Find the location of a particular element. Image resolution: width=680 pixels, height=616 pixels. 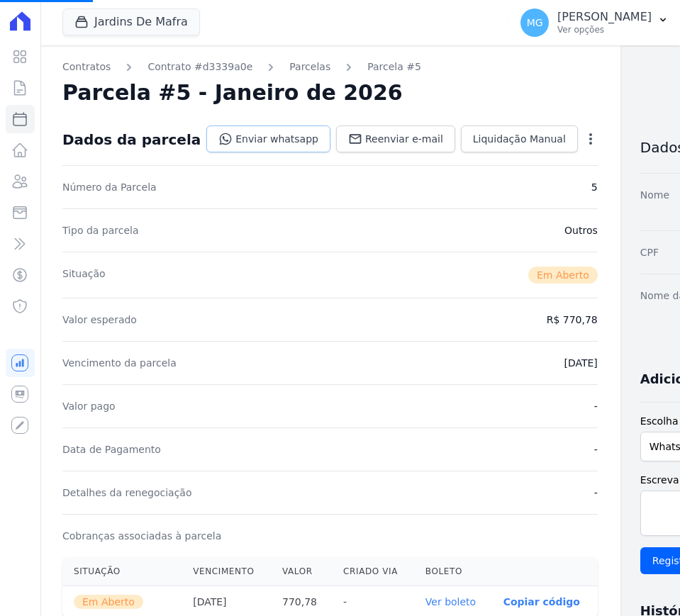

dt: Cobranças associadas à parcela is located at coordinates (142, 536).